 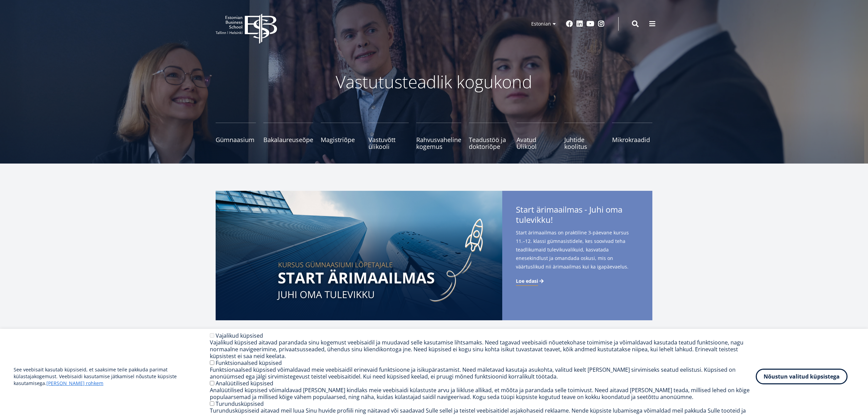 I want to click on span: Avatud Ülikool, so click(x=537, y=143).